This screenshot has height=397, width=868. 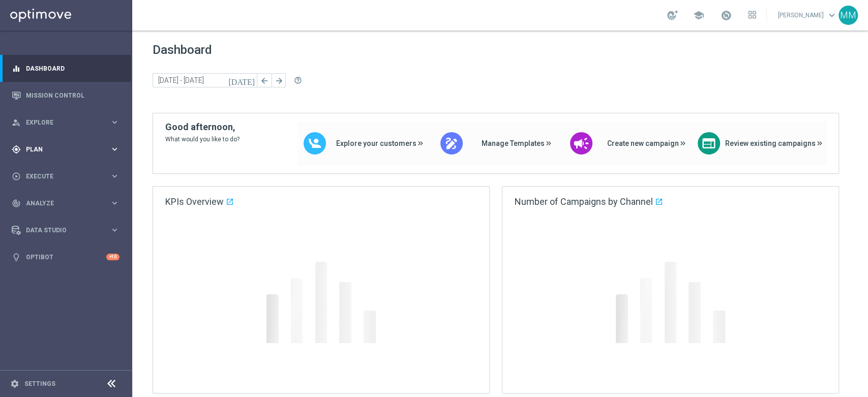 I want to click on i: settings, so click(x=15, y=384).